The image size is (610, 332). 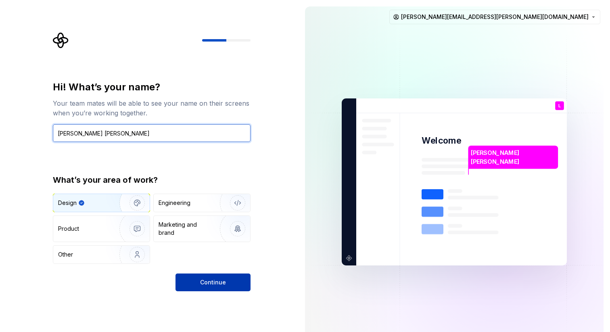 What do you see at coordinates (152, 87) in the screenshot?
I see `div: Hi! What’s your name?` at bounding box center [152, 87].